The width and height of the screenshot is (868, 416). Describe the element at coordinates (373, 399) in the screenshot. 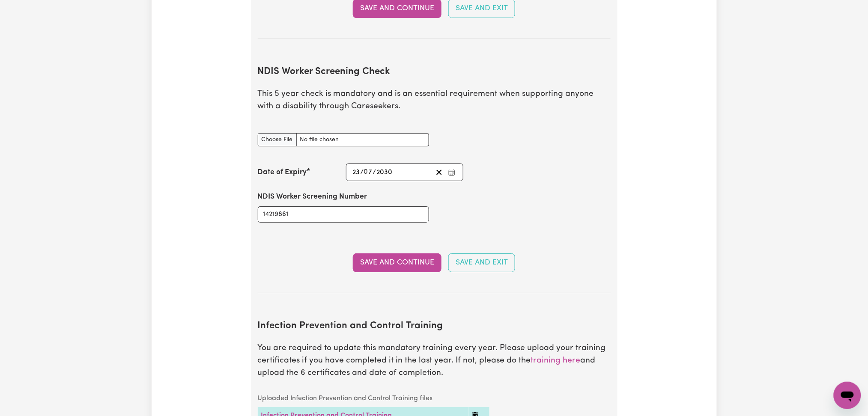

I see `caption: Uploaded Infection Prevention and Control Training files` at that location.